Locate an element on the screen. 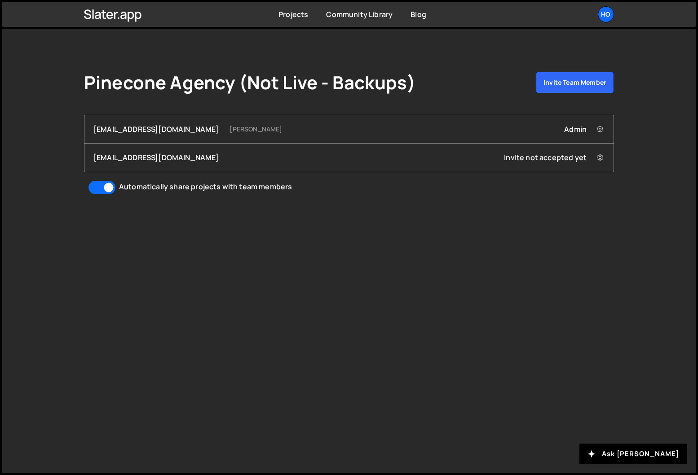  div: Ho is located at coordinates (606, 14).